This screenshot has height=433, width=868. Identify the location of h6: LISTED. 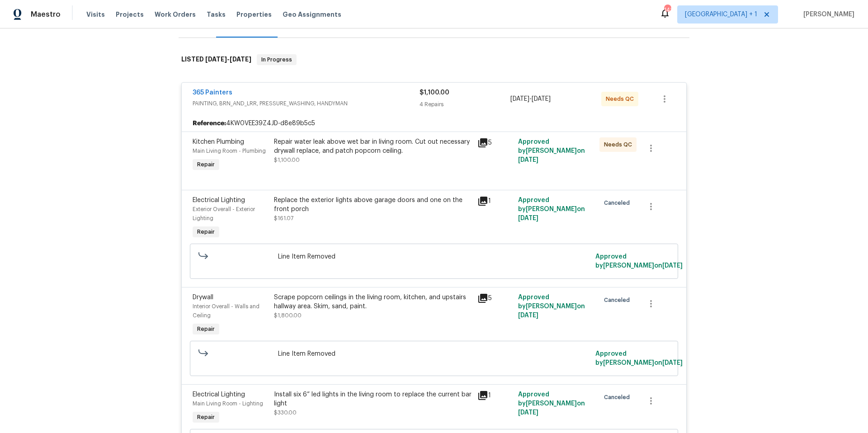
(216, 59).